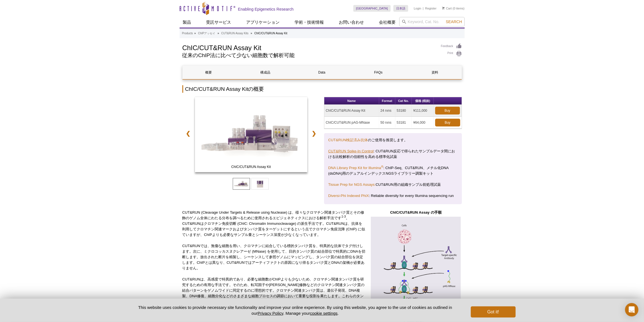 This screenshot has width=644, height=322. What do you see at coordinates (271, 33) in the screenshot?
I see `li: ChIC/CUT&RUN Assay Kit` at bounding box center [271, 33].